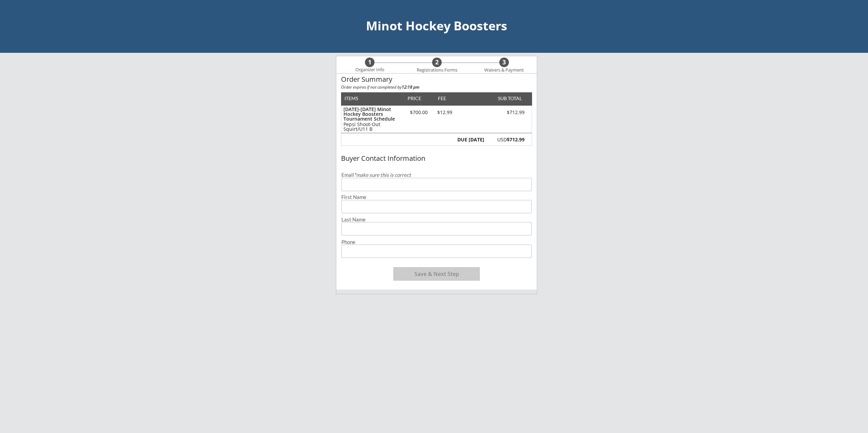  Describe the element at coordinates (372, 127) in the screenshot. I see `div: Pepsi Shoot-Out Squirt/U11 B` at that location.